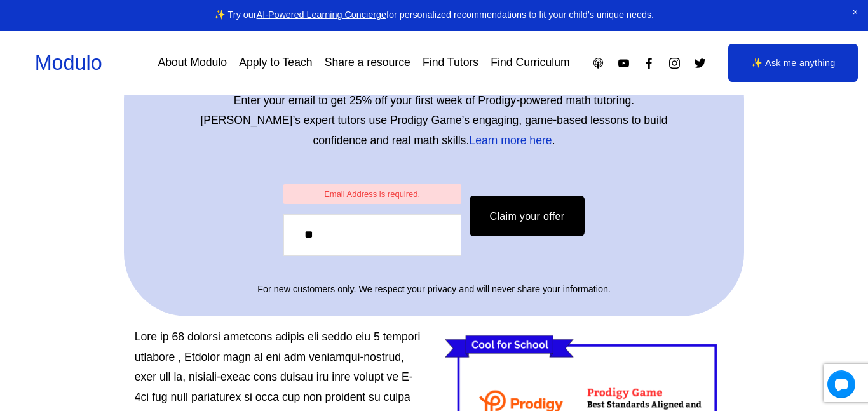  Describe the element at coordinates (275, 63) in the screenshot. I see `a: Apply to Teach` at that location.